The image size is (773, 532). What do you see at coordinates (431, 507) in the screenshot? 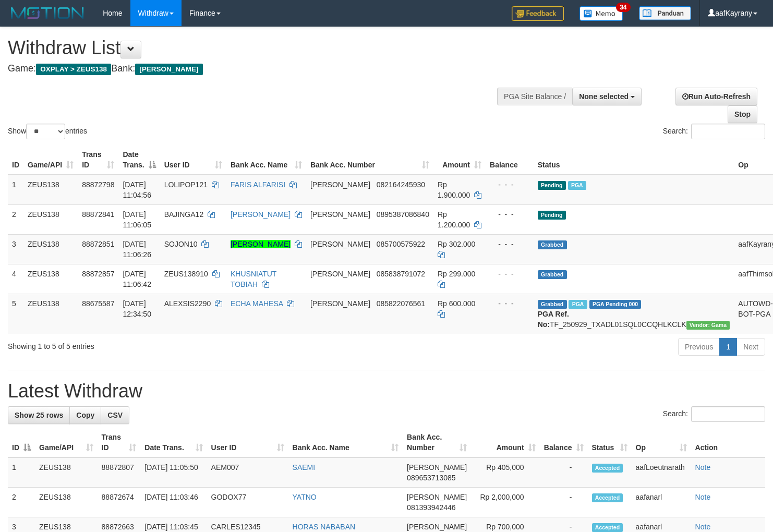
I see `span: Copy 081393942446 to clipboard` at bounding box center [431, 507].